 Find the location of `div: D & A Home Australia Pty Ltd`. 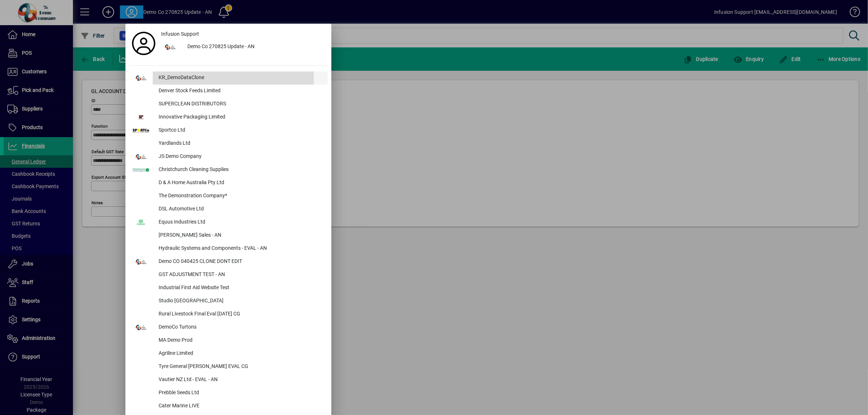

div: D & A Home Australia Pty Ltd is located at coordinates (240, 183).